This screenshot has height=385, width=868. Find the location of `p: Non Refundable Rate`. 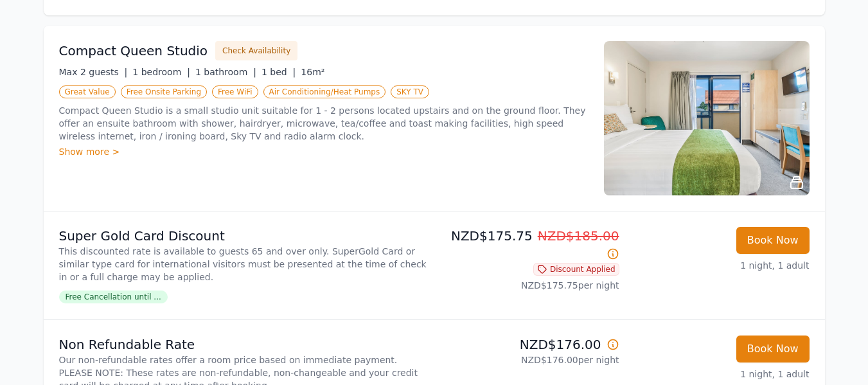

p: Non Refundable Rate is located at coordinates (244, 345).